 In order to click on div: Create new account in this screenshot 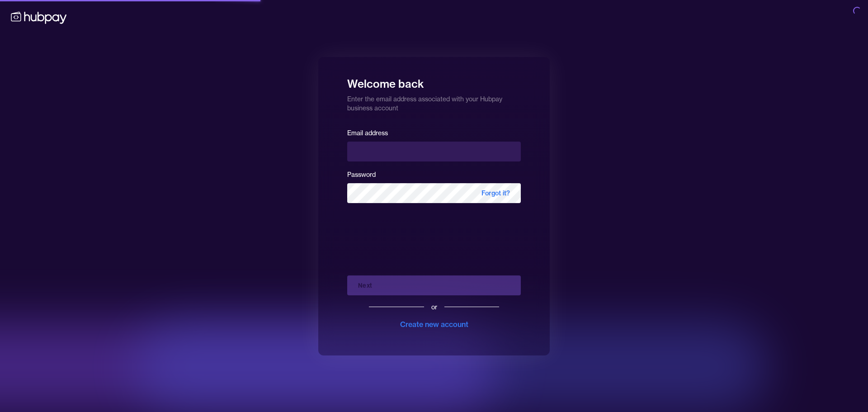, I will do `click(434, 324)`.